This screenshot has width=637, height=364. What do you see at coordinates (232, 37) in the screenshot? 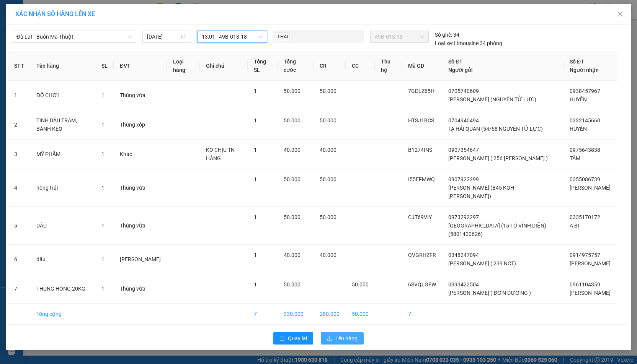
I see `span: 13:01 - 49B-013.18` at bounding box center [232, 37].